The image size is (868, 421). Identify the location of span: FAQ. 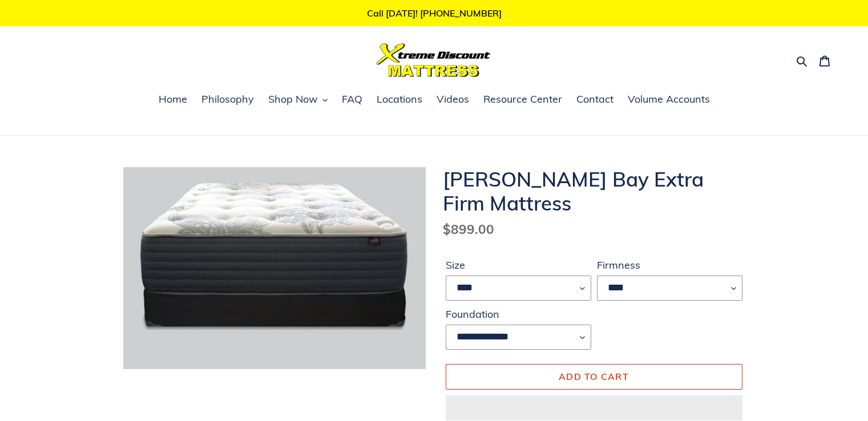
(352, 99).